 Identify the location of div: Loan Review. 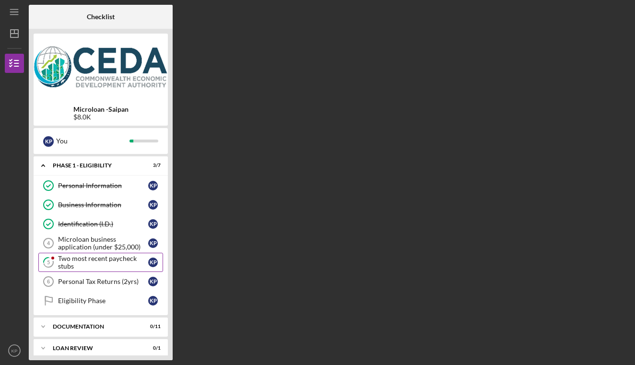
(95, 348).